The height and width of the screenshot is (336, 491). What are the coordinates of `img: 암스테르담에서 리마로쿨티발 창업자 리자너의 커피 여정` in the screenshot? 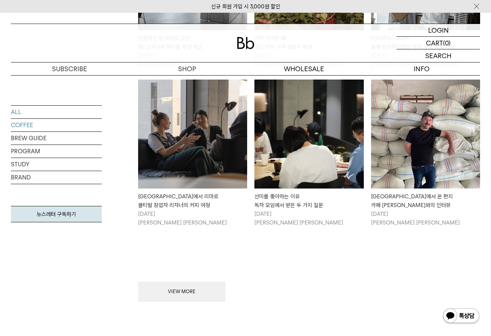 It's located at (193, 134).